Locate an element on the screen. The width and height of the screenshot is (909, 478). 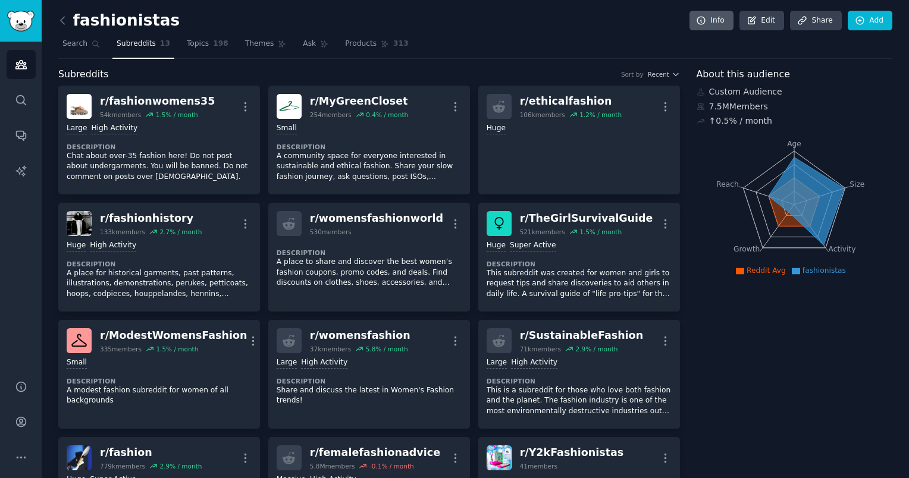
img: ModestWomensFashion is located at coordinates (79, 341).